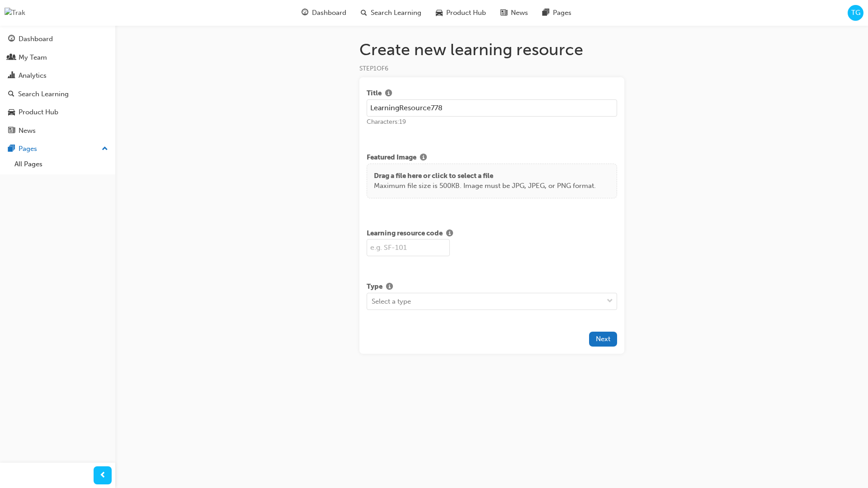 The width and height of the screenshot is (868, 488). I want to click on input: e.g. Sales Fundamentals, so click(492, 108).